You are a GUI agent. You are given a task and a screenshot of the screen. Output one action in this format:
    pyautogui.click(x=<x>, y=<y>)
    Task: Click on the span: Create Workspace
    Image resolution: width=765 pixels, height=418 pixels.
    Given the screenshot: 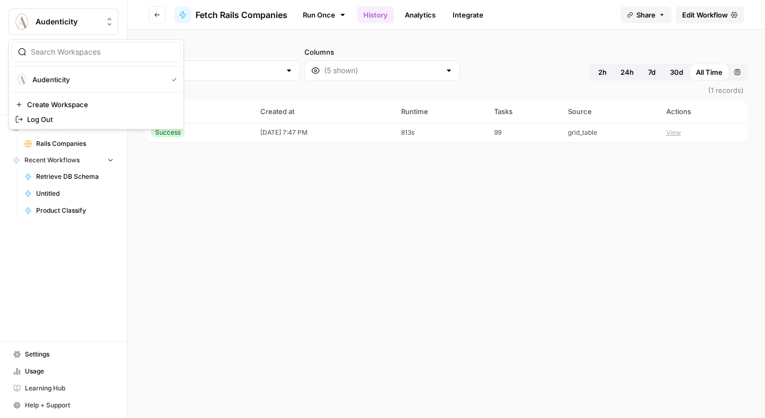 What is the action you would take?
    pyautogui.click(x=100, y=105)
    